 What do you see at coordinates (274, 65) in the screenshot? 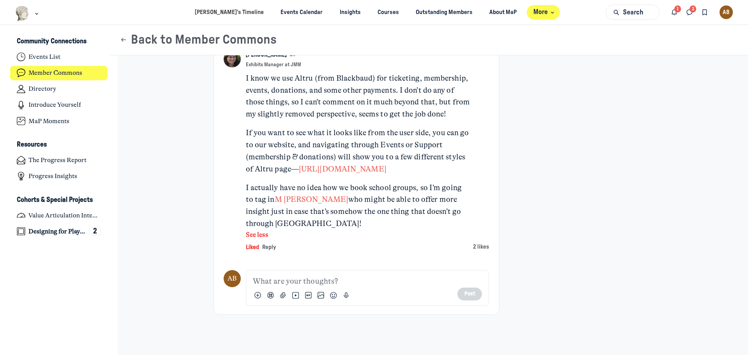
I see `span: Exhibits Manager at JMM` at bounding box center [274, 65].